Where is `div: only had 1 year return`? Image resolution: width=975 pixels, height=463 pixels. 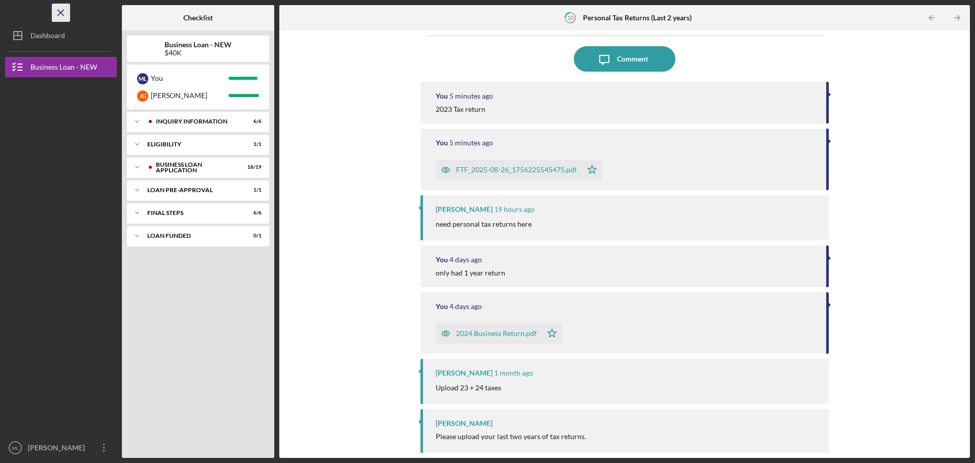
div: only had 1 year return is located at coordinates (470, 273).